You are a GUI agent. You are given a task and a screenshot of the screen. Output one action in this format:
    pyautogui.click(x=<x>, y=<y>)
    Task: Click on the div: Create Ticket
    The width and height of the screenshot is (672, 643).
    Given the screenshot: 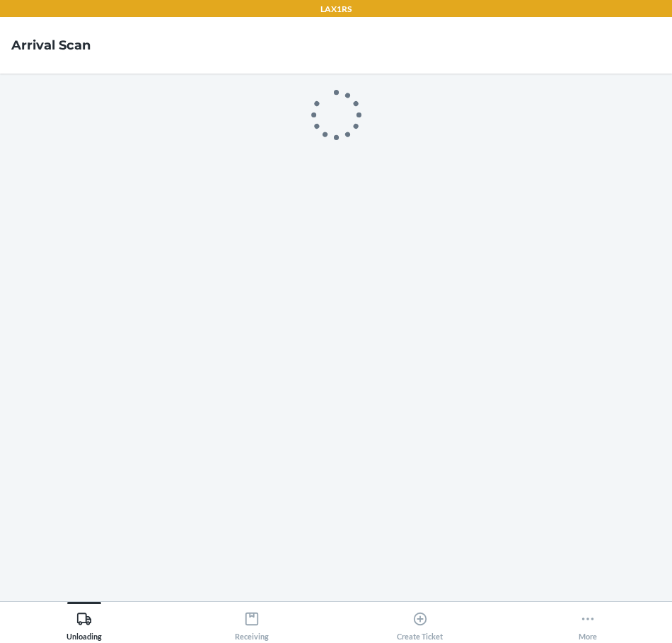 What is the action you would take?
    pyautogui.click(x=419, y=622)
    